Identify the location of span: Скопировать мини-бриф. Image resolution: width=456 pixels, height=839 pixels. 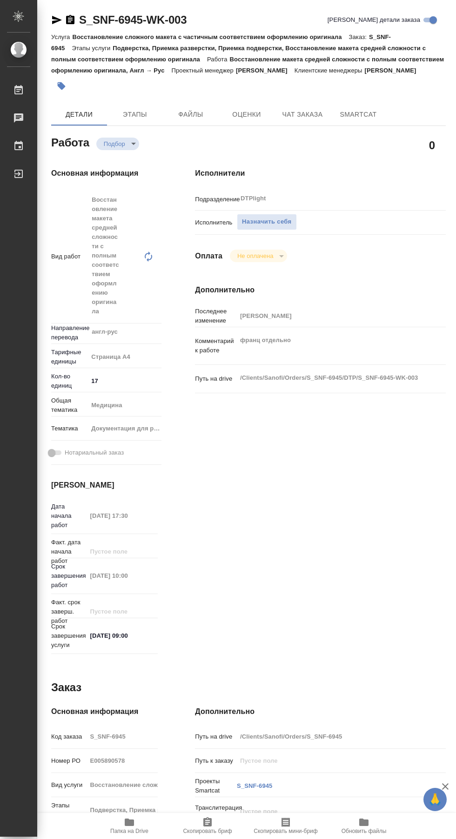
(285, 831).